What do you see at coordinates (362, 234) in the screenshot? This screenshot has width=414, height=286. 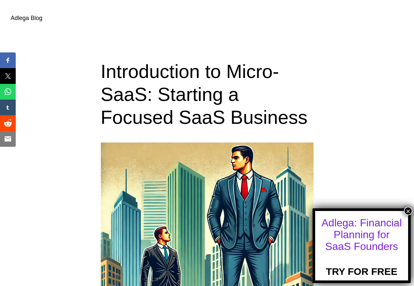 I see `div: Adlega: Financial Planning for SaaS Founders` at bounding box center [362, 234].